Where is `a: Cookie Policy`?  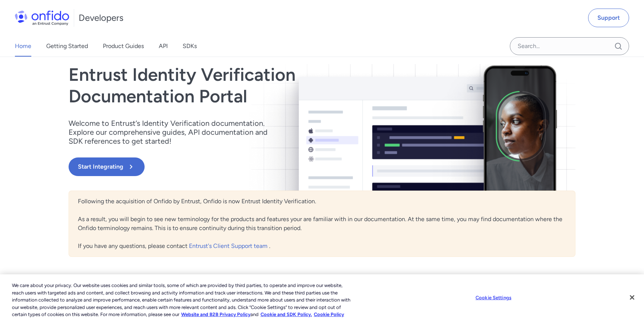
a: Cookie Policy is located at coordinates (328, 314).